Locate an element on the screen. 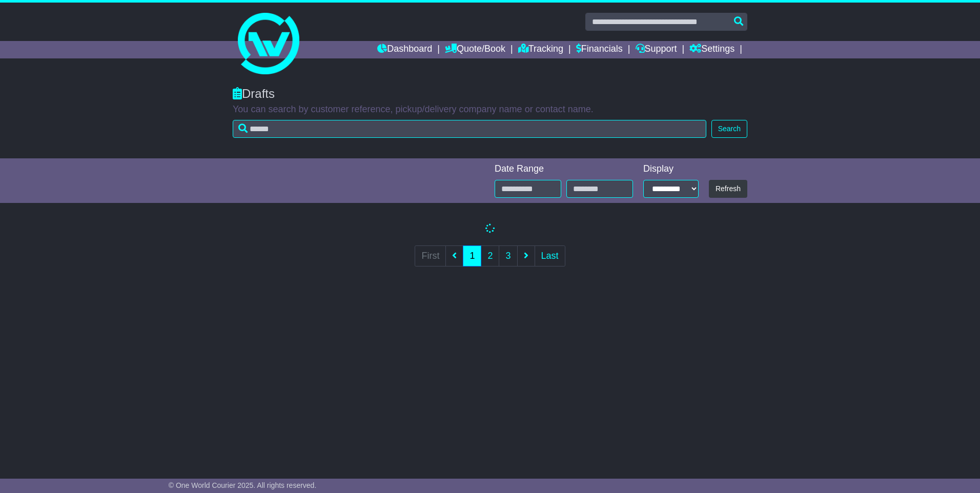  div: Date Range is located at coordinates (564, 169).